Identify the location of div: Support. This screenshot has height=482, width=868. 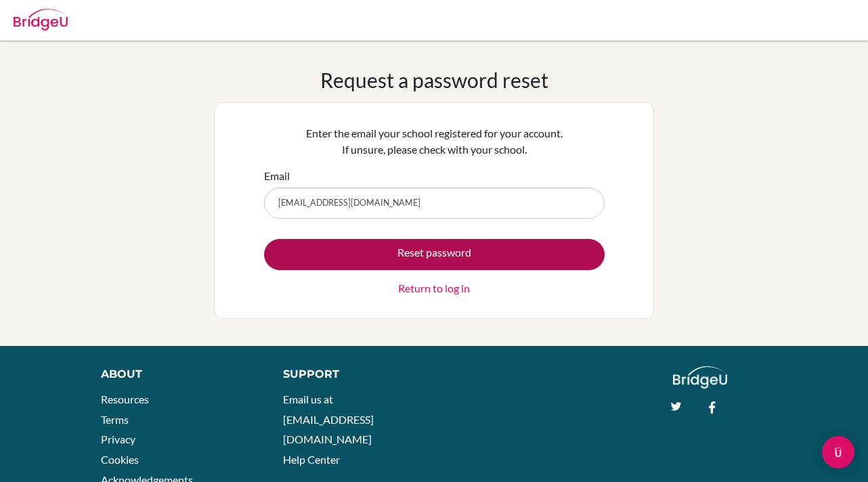
(352, 375).